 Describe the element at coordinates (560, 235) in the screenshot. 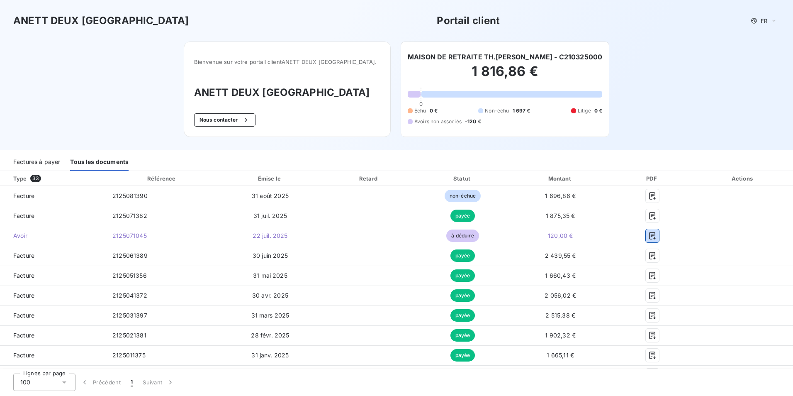

I see `span: 120,00 €` at that location.